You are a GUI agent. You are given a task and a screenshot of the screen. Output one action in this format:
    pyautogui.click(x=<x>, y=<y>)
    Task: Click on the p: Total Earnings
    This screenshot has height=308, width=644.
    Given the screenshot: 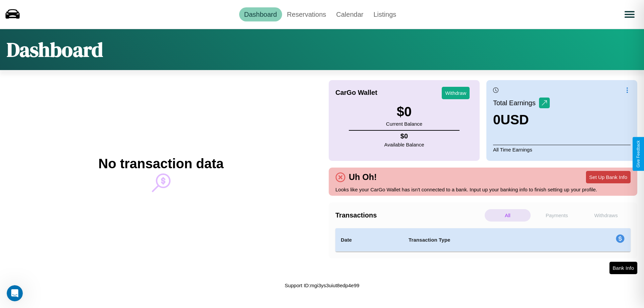 What is the action you would take?
    pyautogui.click(x=516, y=103)
    